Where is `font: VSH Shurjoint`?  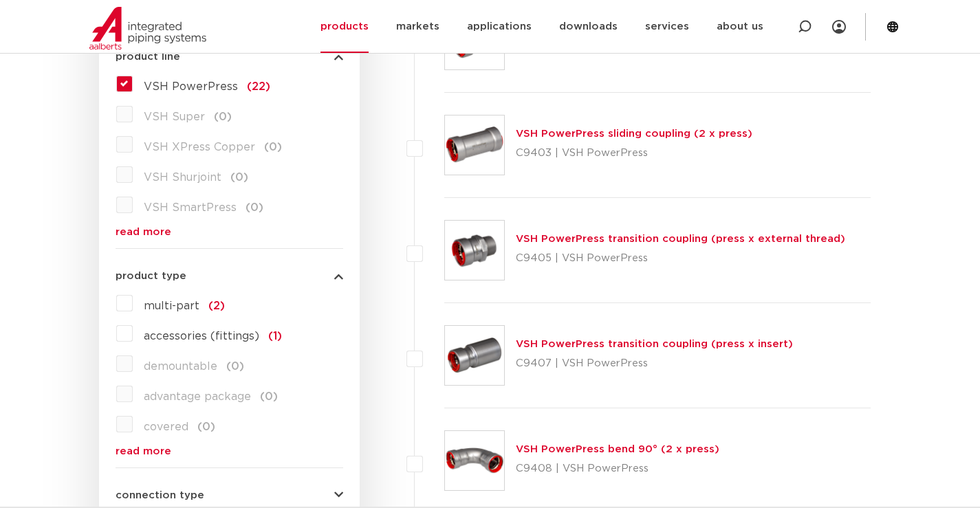
font: VSH Shurjoint is located at coordinates (182, 177).